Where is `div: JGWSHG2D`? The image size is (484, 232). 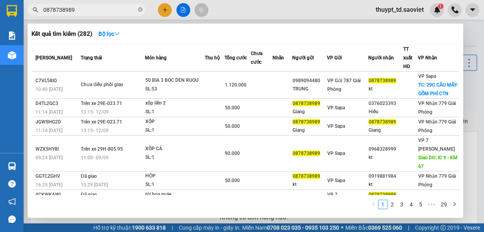
div: JGWSHG2D is located at coordinates (57, 122).